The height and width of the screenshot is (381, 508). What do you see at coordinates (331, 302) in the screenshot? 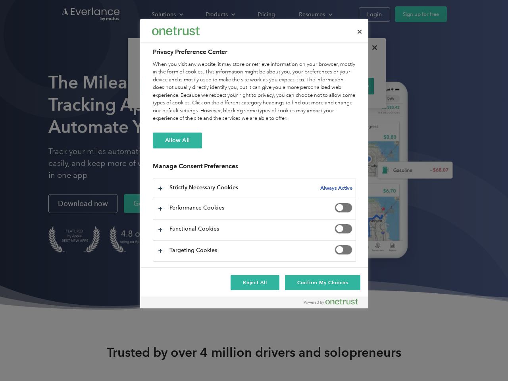
I see `img: Powered by OneTrust Opens in a new Tab` at bounding box center [331, 302].